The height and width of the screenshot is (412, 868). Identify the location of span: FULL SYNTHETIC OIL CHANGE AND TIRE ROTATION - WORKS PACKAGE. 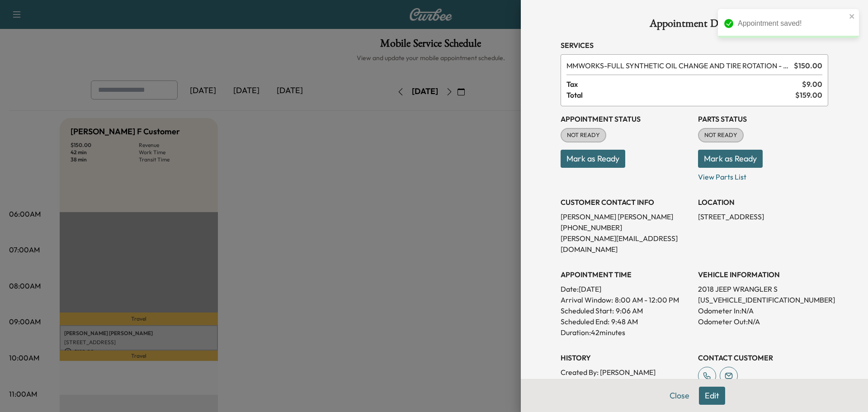
(678, 66).